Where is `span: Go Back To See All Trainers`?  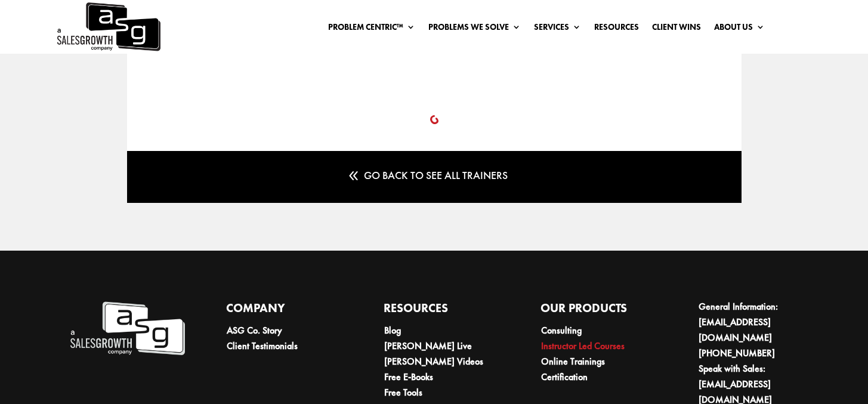 span: Go Back To See All Trainers is located at coordinates (436, 175).